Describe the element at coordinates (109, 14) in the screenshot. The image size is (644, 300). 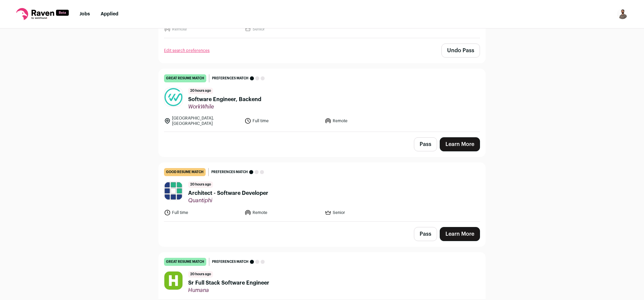
I see `a: Applied` at that location.